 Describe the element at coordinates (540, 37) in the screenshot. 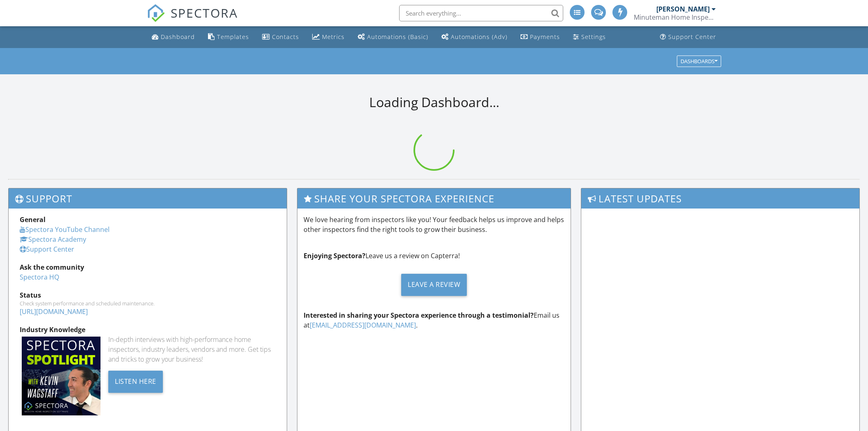

I see `a: Payments` at that location.